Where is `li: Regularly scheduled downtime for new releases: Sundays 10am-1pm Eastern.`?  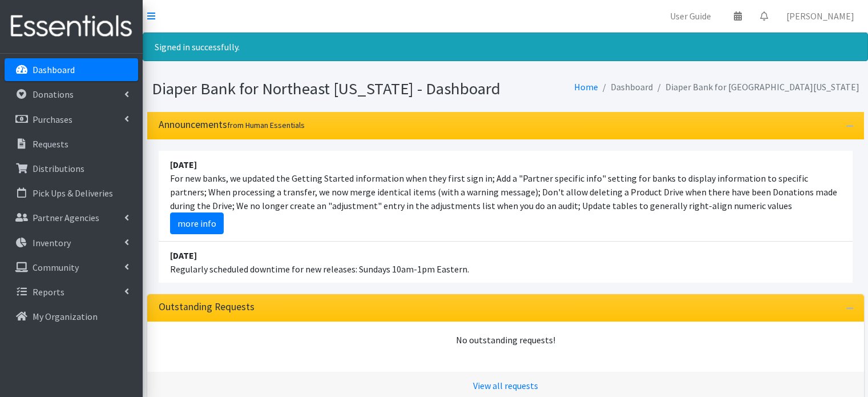
li: Regularly scheduled downtime for new releases: Sundays 10am-1pm Eastern. is located at coordinates (506, 261).